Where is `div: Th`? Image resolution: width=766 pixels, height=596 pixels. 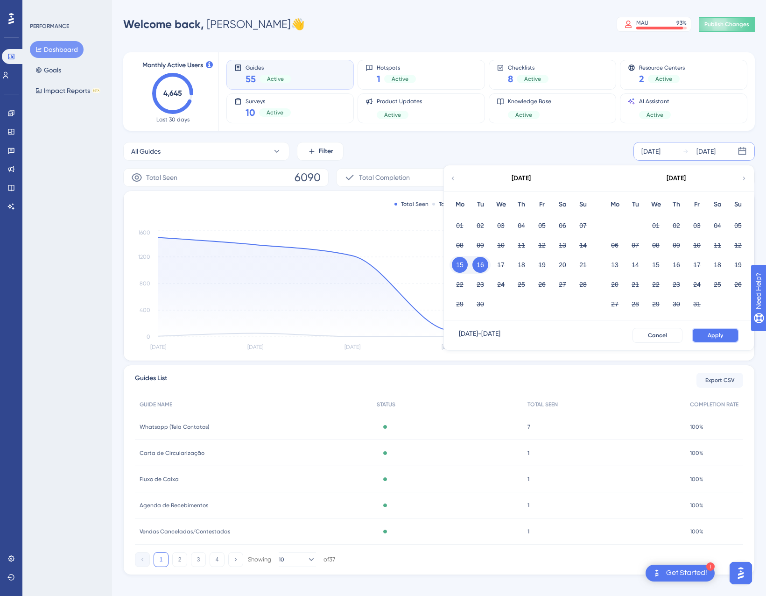
div: Th is located at coordinates (676, 204).